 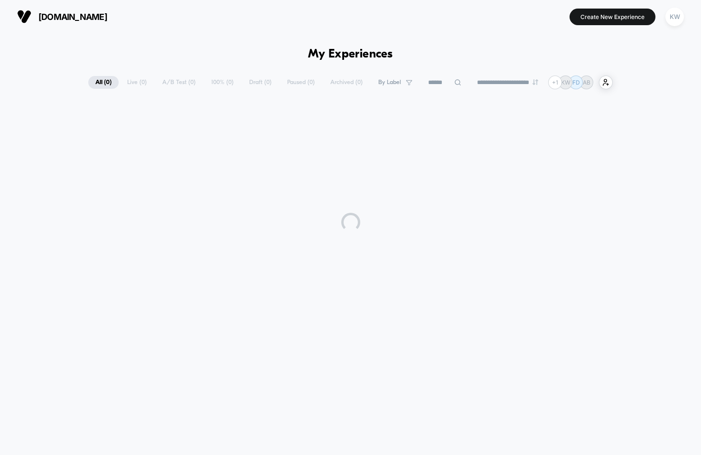 What do you see at coordinates (555, 82) in the screenshot?
I see `div: + 1` at bounding box center [555, 82].